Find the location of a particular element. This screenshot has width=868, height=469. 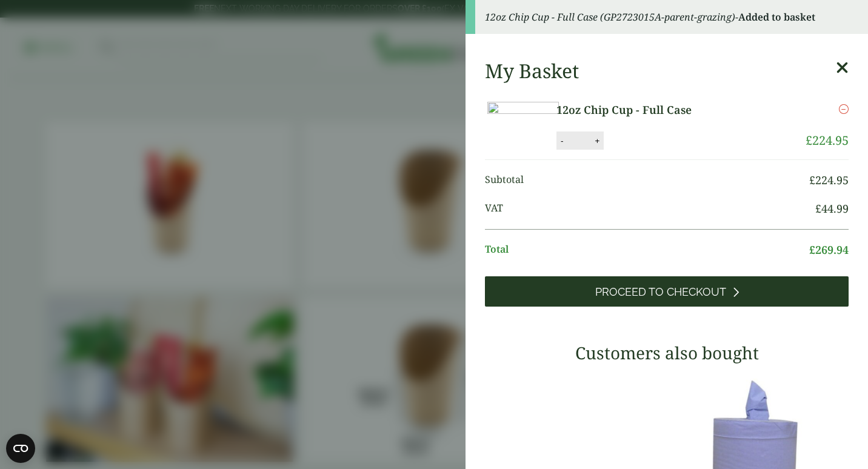

bdi: 44.99 is located at coordinates (832, 209).